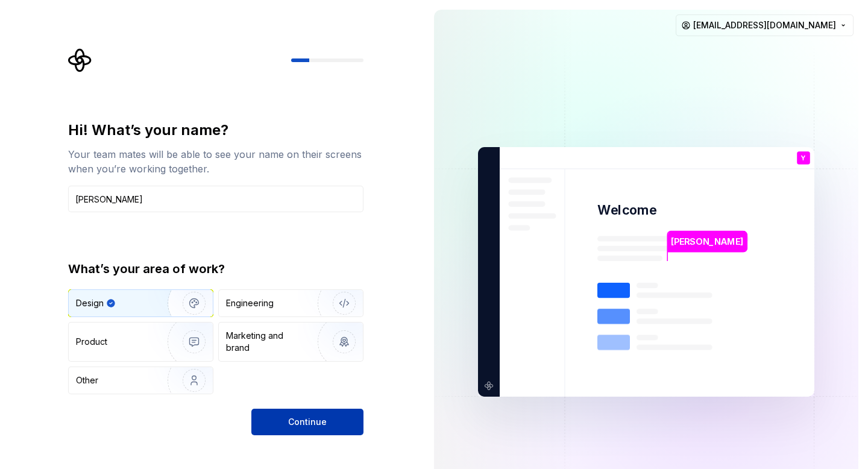 Image resolution: width=868 pixels, height=469 pixels. Describe the element at coordinates (91, 342) in the screenshot. I see `div: Product` at that location.